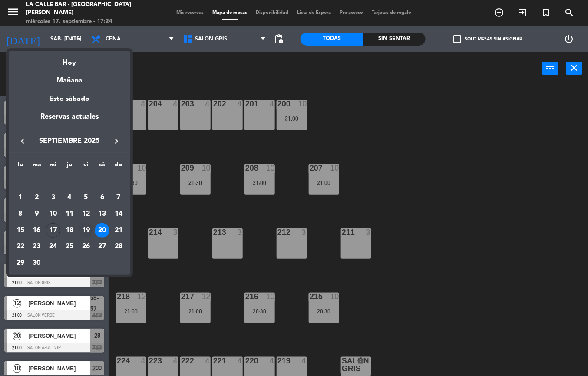 This screenshot has width=588, height=376. What do you see at coordinates (53, 230) in the screenshot?
I see `div: 17` at bounding box center [53, 230].